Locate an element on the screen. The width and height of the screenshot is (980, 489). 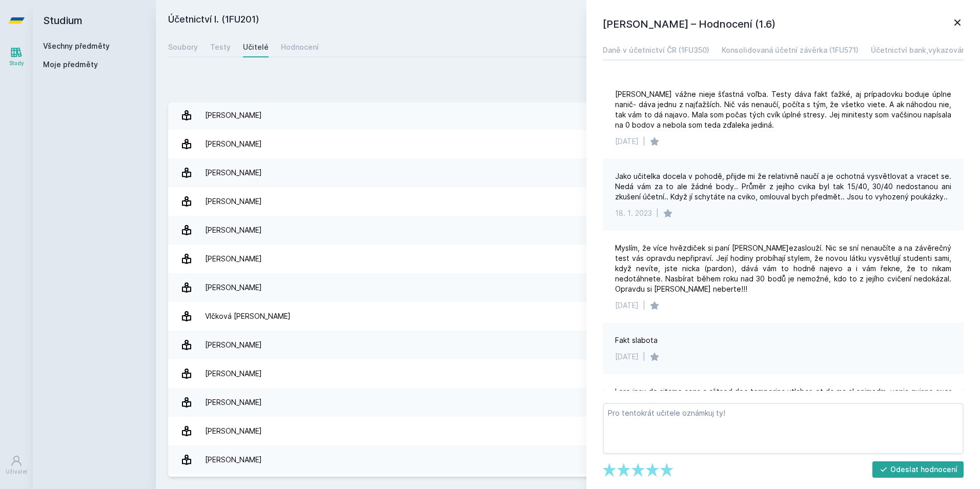
div: 18. 1. 2023 is located at coordinates (634, 214).